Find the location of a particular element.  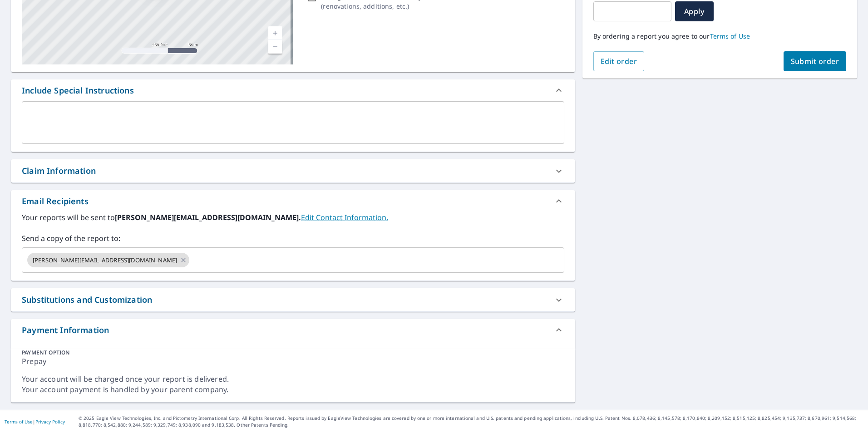

div: PAYMENT OPTION is located at coordinates (293, 352).